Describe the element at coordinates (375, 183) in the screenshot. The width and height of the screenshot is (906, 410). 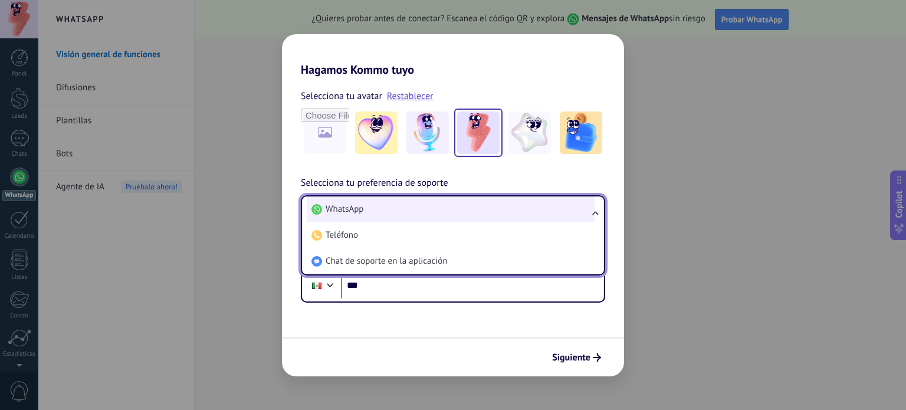
I see `span: Selecciona tu preferencia de soporte` at that location.